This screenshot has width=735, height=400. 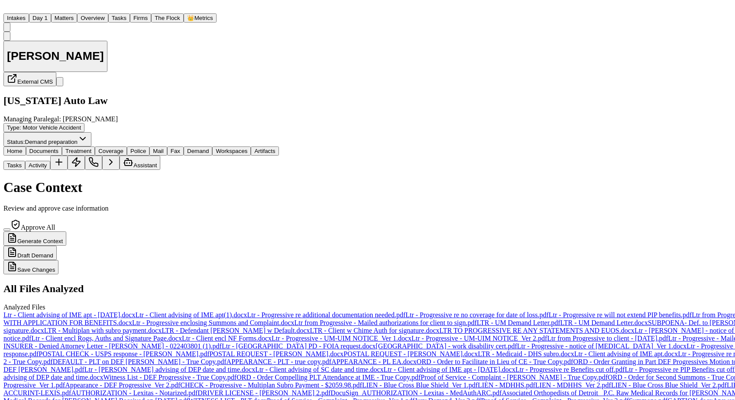 What do you see at coordinates (341, 338) in the screenshot?
I see `a: Ltr - Progressive - UM-UIM NOTICE_Ver 1.docx` at bounding box center [341, 338].